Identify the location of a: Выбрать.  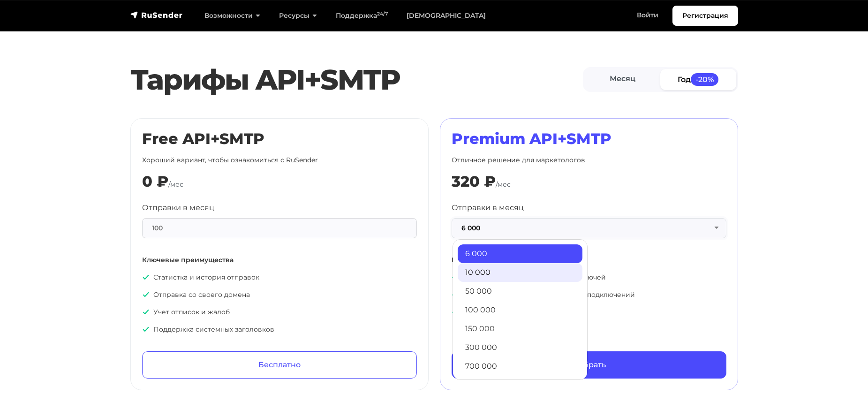
(589, 365).